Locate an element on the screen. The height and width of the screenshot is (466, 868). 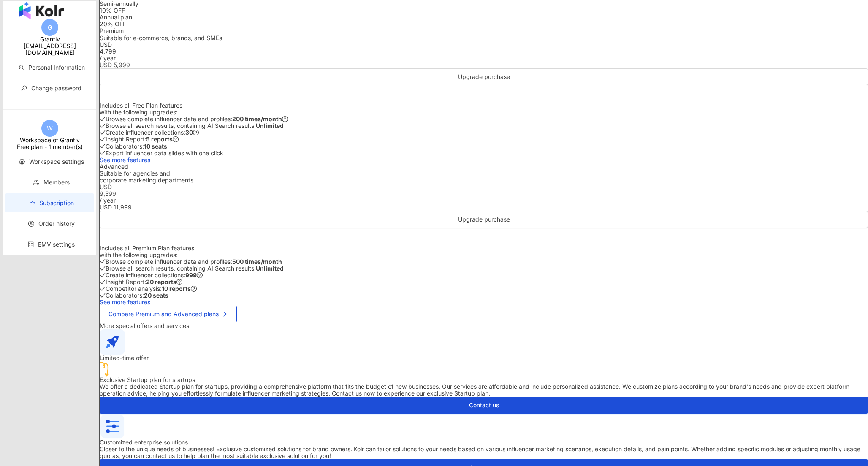
div: Advanced is located at coordinates (484, 167).